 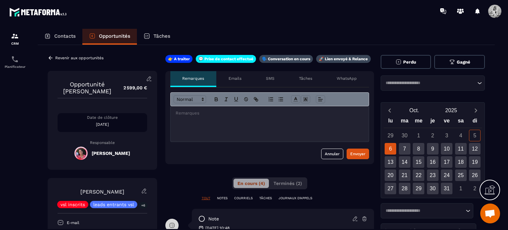 What do you see at coordinates (390, 148) in the screenshot?
I see `div: 6` at bounding box center [390, 148].